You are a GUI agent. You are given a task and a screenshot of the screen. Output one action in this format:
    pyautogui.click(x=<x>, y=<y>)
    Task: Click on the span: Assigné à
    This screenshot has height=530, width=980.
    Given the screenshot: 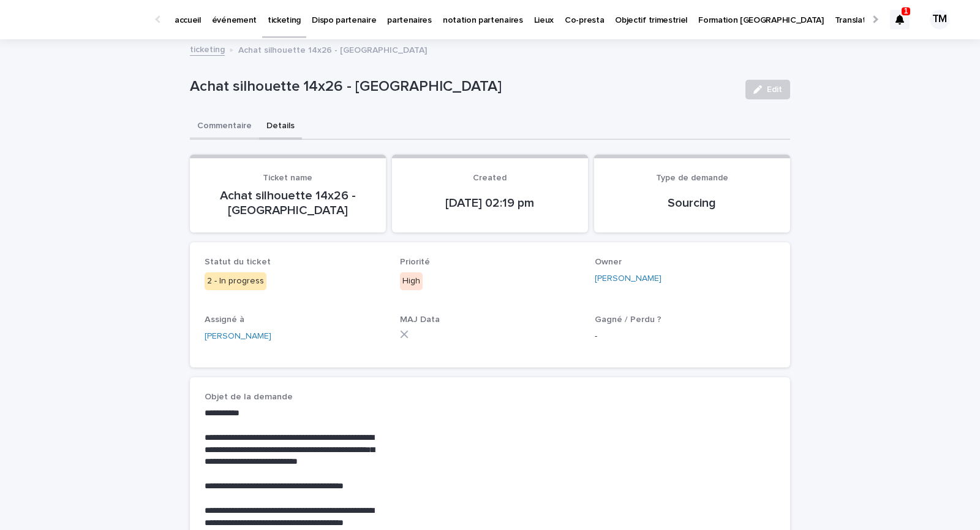 What is the action you would take?
    pyautogui.click(x=224, y=320)
    